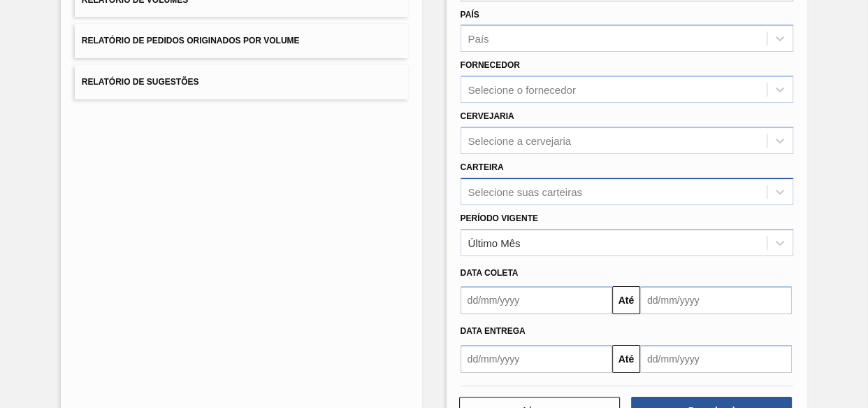 The width and height of the screenshot is (868, 408). What do you see at coordinates (487, 116) in the screenshot?
I see `label: Cervejaria` at bounding box center [487, 116].